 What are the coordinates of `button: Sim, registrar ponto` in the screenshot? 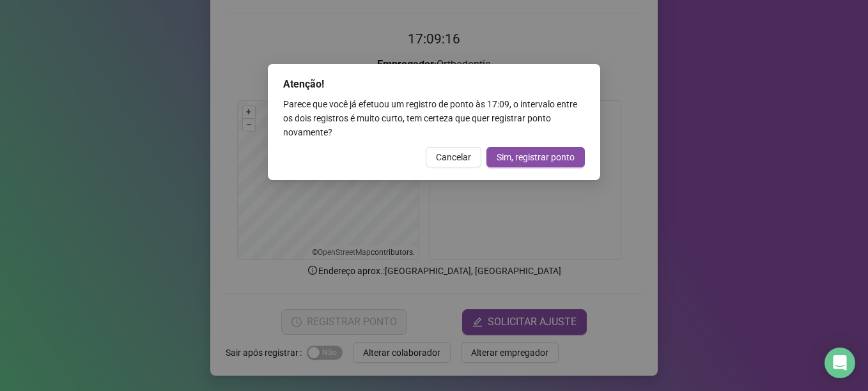 It's located at (536, 158).